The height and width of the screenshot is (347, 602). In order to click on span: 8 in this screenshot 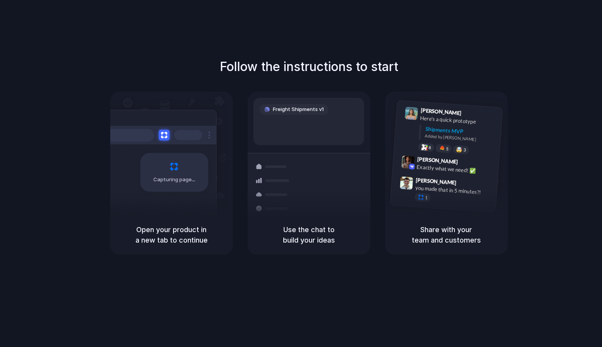, I will do `click(429, 147)`.